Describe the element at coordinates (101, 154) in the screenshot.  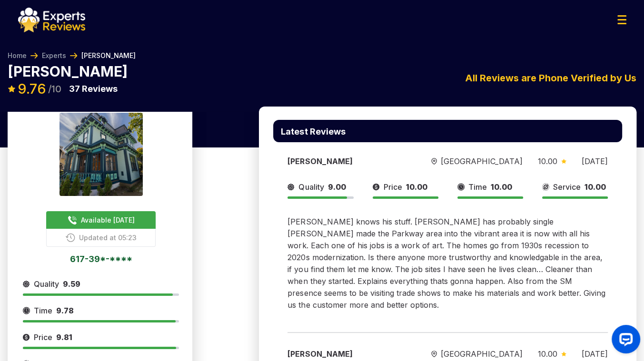
I see `img: expert image` at that location.